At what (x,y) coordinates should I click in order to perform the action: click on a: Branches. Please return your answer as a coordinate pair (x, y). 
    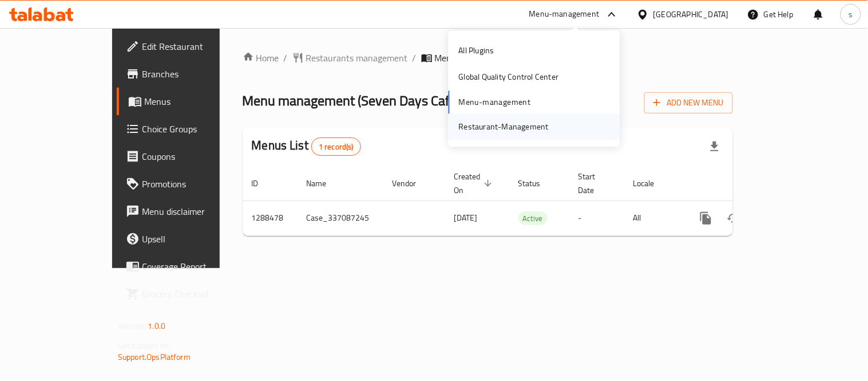
    Looking at the image, I should click on (186, 74).